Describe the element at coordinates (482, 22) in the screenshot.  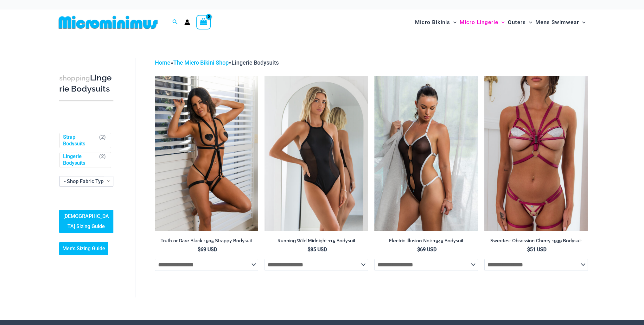
I see `a: Micro LingerieMenu ToggleMenu Toggle` at that location.